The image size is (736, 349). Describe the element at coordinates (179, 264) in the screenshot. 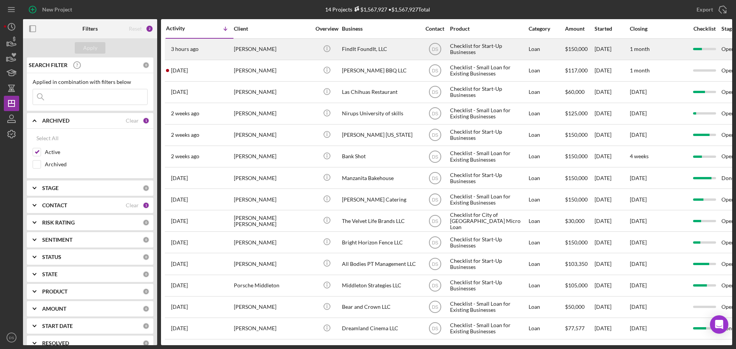

I see `time: 2025-06-19 21:10` at that location.